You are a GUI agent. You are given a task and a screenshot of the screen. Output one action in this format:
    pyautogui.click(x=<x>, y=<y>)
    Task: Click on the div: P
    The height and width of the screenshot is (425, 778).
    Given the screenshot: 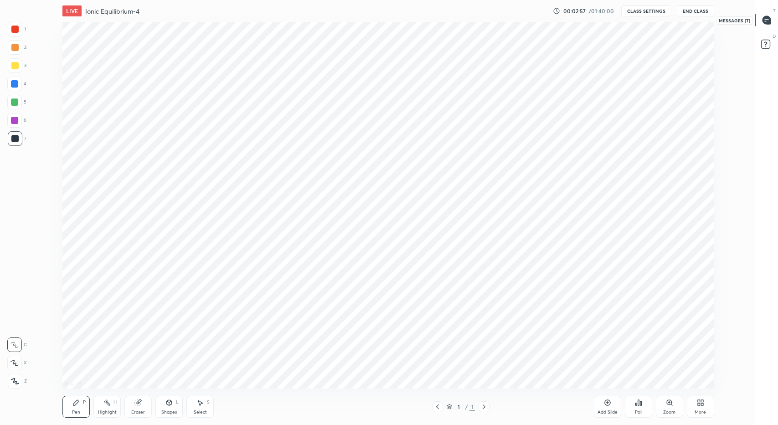 What is the action you would take?
    pyautogui.click(x=84, y=402)
    